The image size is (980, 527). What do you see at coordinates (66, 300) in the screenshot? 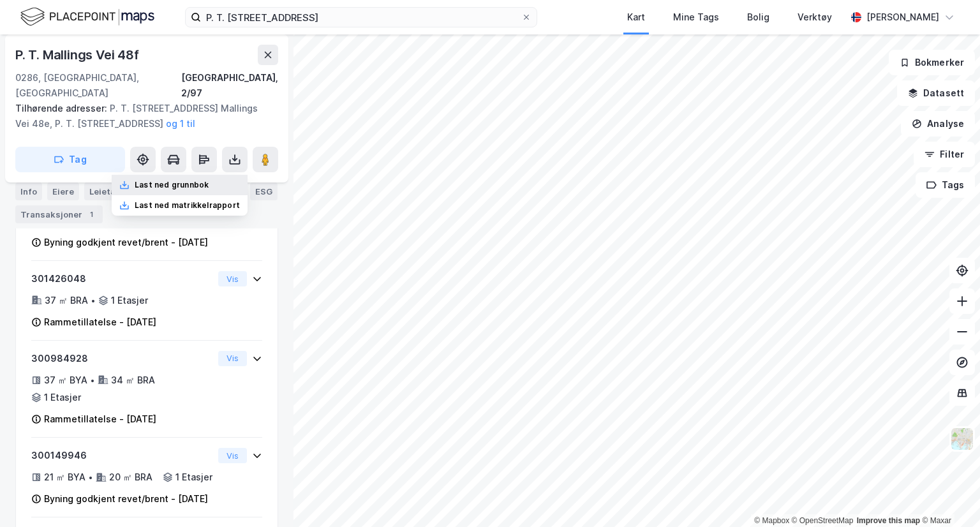
I see `div: 37 ㎡ BRA` at bounding box center [66, 300].